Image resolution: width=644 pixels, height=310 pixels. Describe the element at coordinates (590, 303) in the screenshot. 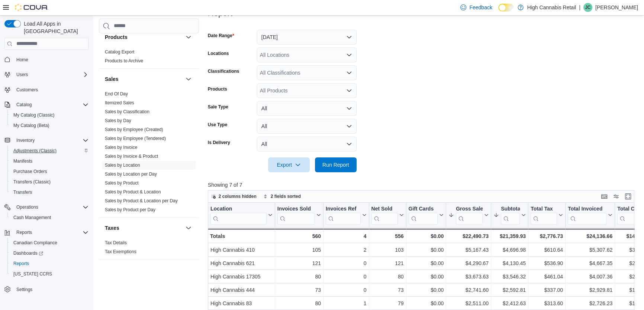

I see `div: $2,726.23` at that location.